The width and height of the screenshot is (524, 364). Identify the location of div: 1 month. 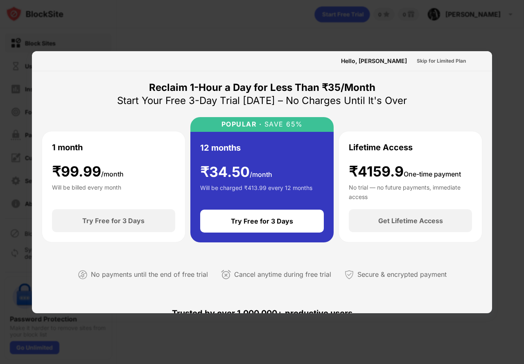
(67, 147).